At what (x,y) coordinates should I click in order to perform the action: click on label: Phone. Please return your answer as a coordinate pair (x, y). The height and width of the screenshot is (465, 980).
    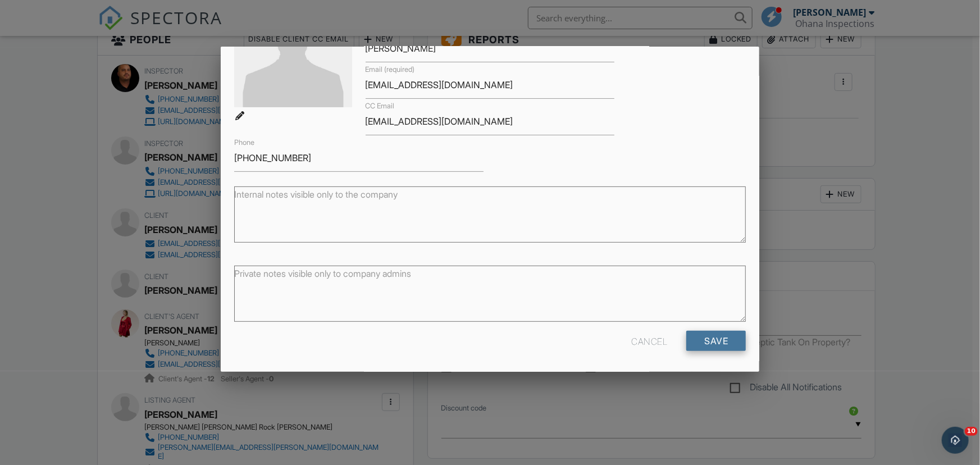
    Looking at the image, I should click on (244, 143).